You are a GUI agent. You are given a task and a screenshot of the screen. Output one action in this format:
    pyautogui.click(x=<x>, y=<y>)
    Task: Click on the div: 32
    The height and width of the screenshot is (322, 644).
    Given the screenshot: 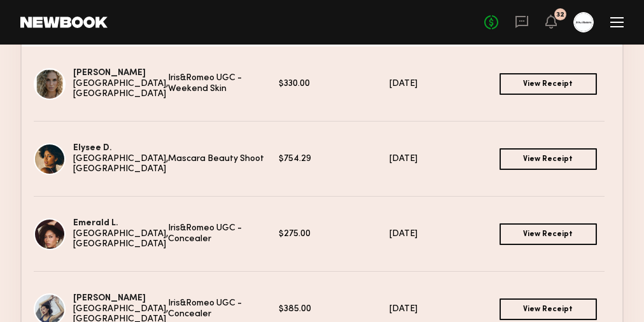 What is the action you would take?
    pyautogui.click(x=560, y=15)
    